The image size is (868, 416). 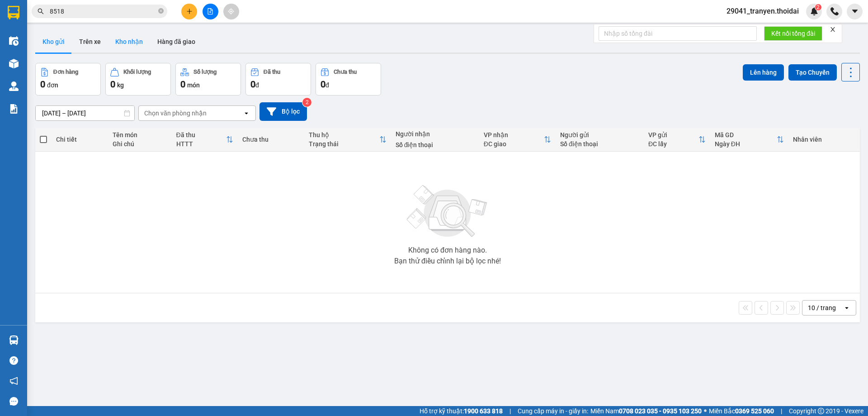 I want to click on img: svg+xml;base64,PHN2ZyBjbGFzcz0ibGlzdC1wbHVnX19zdmciIHhtbG5zPSJodHRwOi8vd3d3LnczLm9yZy8yMDAwL3N2Zy..., so click(x=448, y=211).